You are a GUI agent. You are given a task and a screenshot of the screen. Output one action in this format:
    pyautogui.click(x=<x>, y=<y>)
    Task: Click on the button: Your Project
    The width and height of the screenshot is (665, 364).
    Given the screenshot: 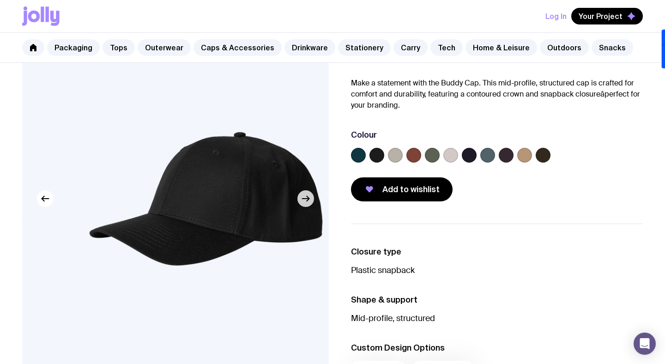 What is the action you would take?
    pyautogui.click(x=607, y=16)
    